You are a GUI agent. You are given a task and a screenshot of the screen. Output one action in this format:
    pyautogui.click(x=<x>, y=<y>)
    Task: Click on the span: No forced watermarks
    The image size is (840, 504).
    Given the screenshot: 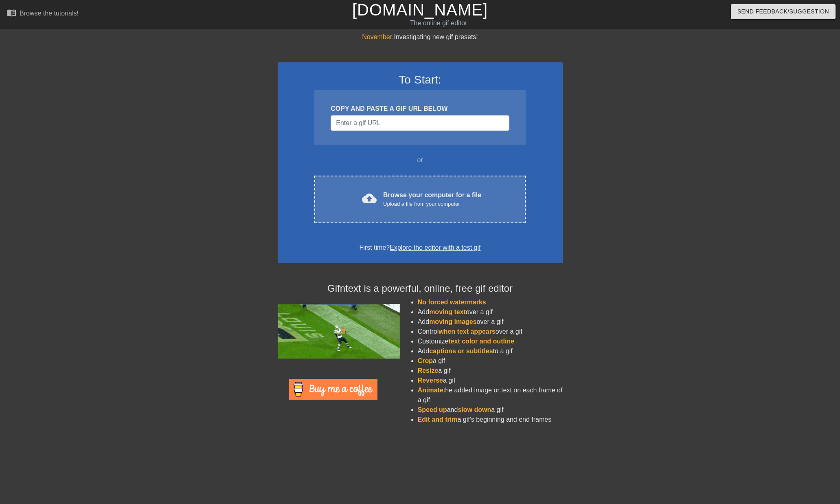 What is the action you would take?
    pyautogui.click(x=452, y=302)
    